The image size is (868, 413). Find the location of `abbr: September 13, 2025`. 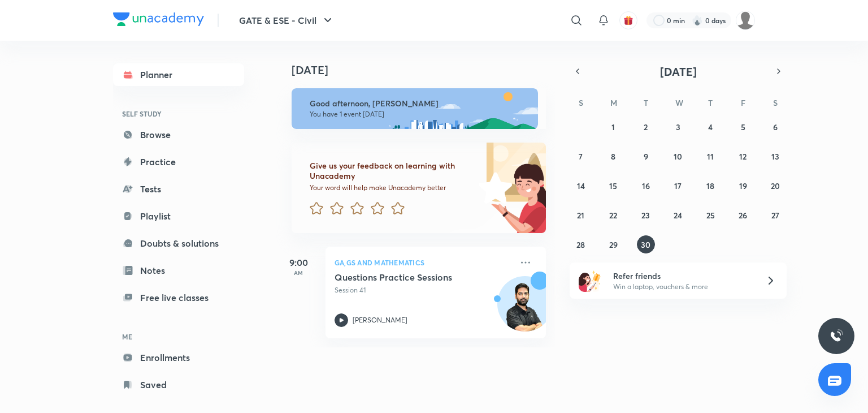

abbr: September 13, 2025 is located at coordinates (775, 156).